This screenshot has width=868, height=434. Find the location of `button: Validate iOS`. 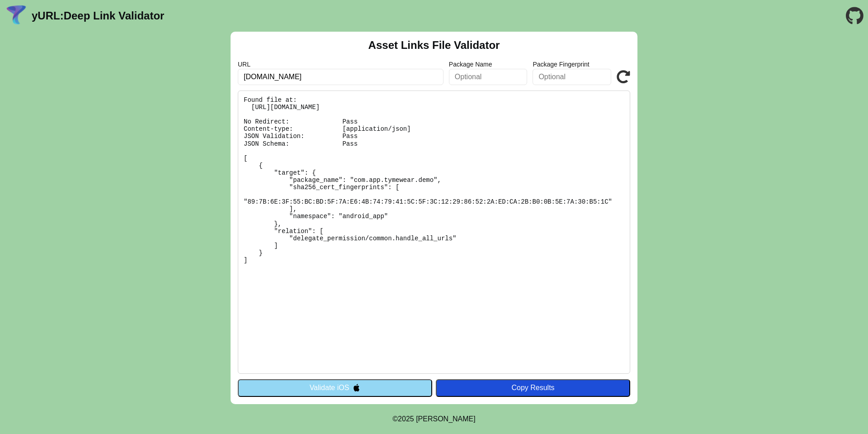

button: Validate iOS is located at coordinates (335, 387).